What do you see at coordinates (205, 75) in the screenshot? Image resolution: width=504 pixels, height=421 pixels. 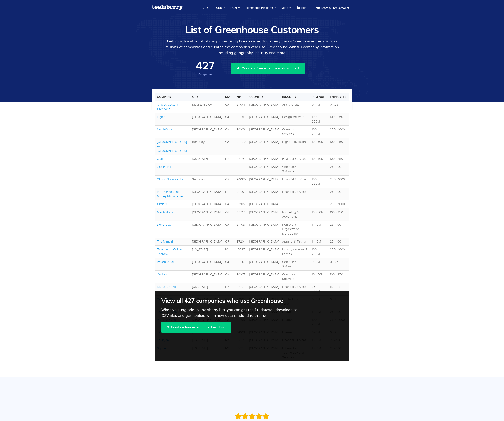 I see `span: Companies` at bounding box center [205, 75].